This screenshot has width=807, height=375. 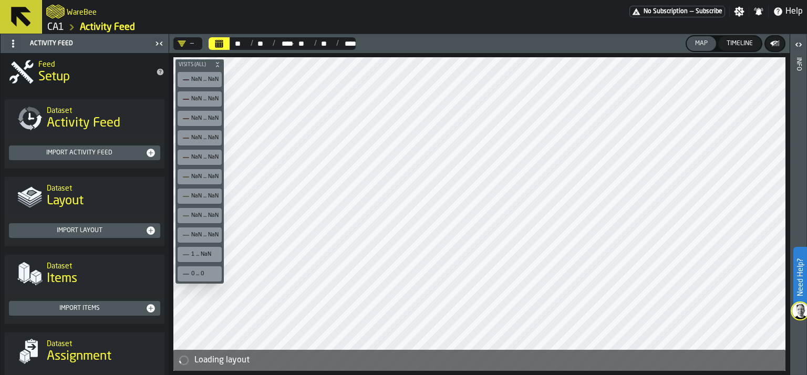 I want to click on a: link-to-/wh/i/76e2a128-1b54-4d66-80d4-05ae4c277723/feed/da221332-8753-4be1-a6c6-b415bb38d250, so click(x=107, y=27).